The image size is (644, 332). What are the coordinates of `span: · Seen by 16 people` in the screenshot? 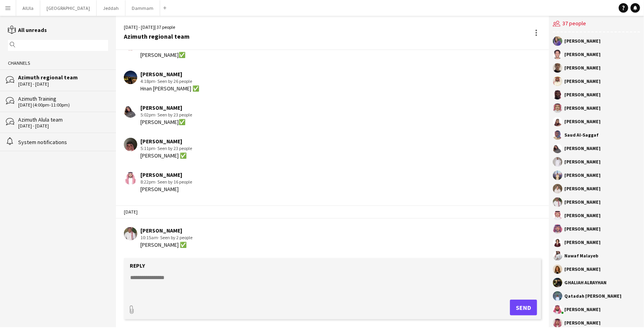 It's located at (174, 181).